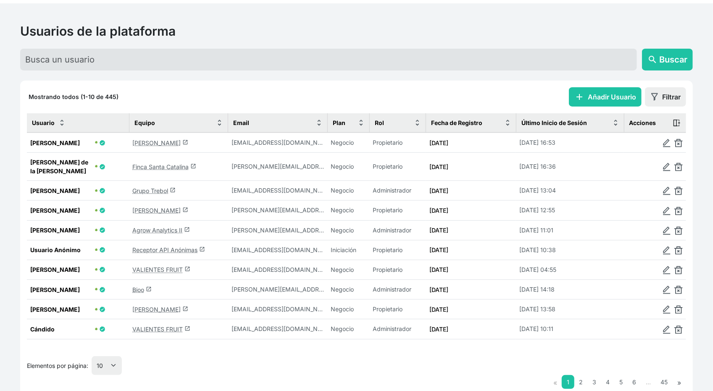 The width and height of the screenshot is (713, 391). What do you see at coordinates (164, 167) in the screenshot?
I see `a: Finca Santa Catalinalaunch` at bounding box center [164, 167].